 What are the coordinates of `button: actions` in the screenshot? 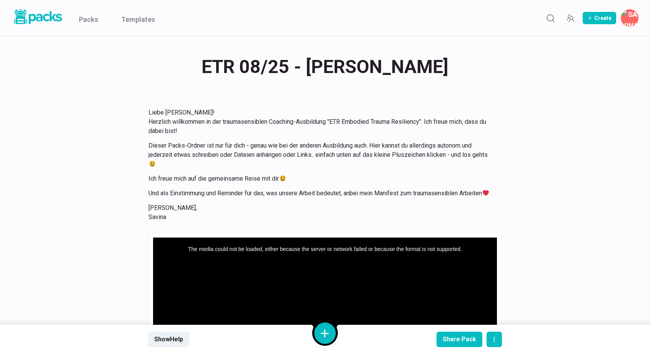 It's located at (494, 339).